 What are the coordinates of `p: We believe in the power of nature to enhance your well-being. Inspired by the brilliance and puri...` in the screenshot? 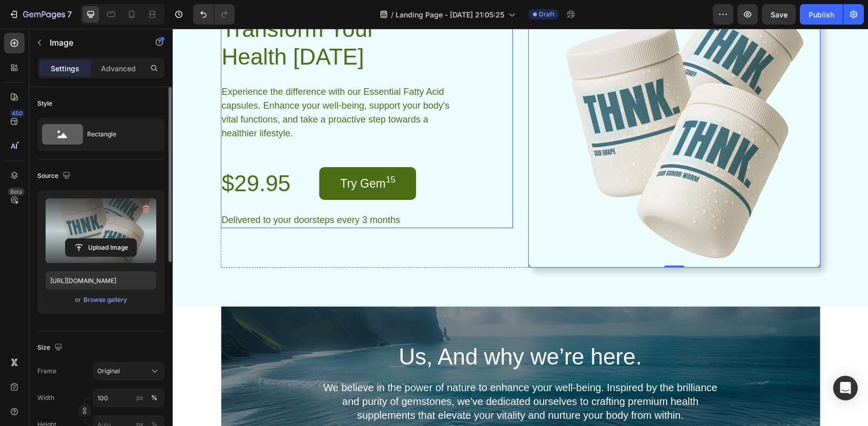 It's located at (348, 372).